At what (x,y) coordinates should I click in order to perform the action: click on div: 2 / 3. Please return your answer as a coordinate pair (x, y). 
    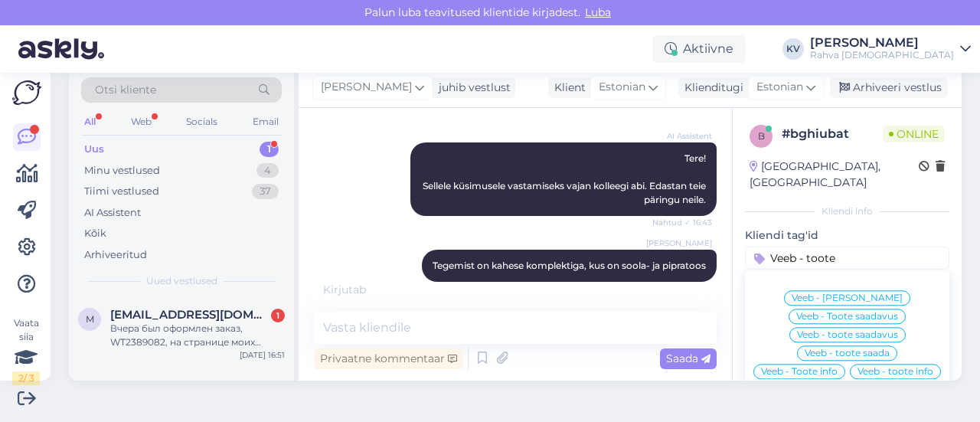
    Looking at the image, I should click on (26, 379).